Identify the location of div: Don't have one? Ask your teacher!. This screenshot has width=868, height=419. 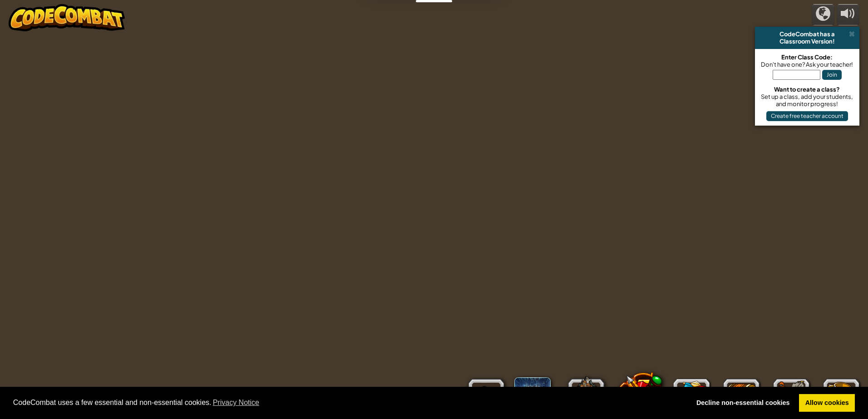
(807, 64).